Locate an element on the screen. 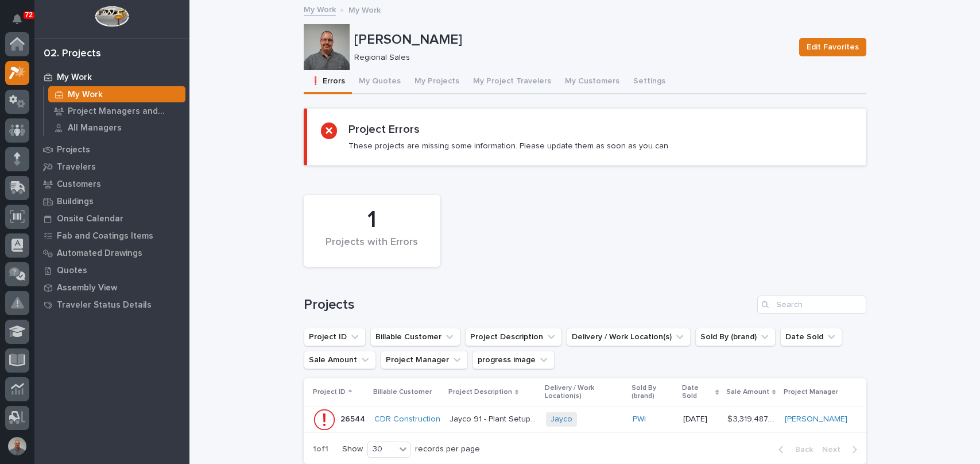  p: Traveler Status Details is located at coordinates (104, 305).